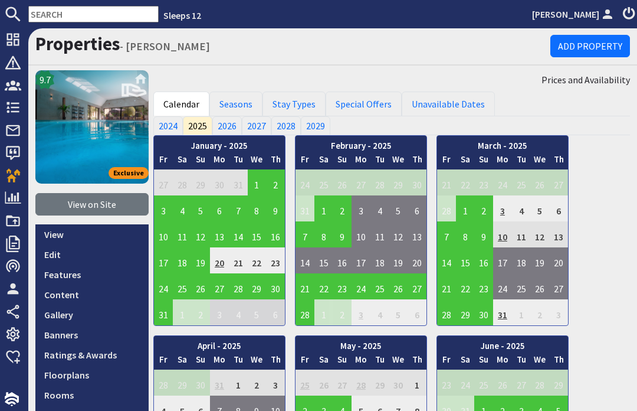 Image resolution: width=637 pixels, height=411 pixels. Describe the element at coordinates (559, 260) in the screenshot. I see `td: 20` at that location.